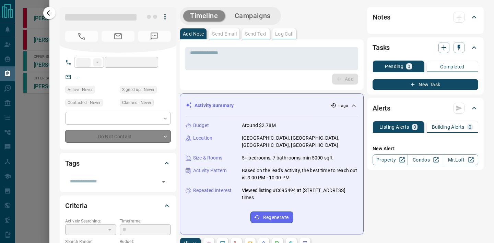 This screenshot has height=243, width=494. Describe the element at coordinates (136, 103) in the screenshot. I see `span: Claimed - Never` at that location.